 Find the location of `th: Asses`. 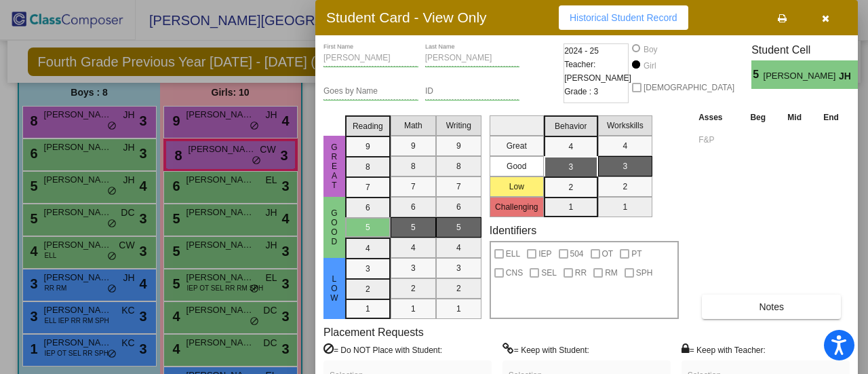

th: Asses is located at coordinates (717, 118).